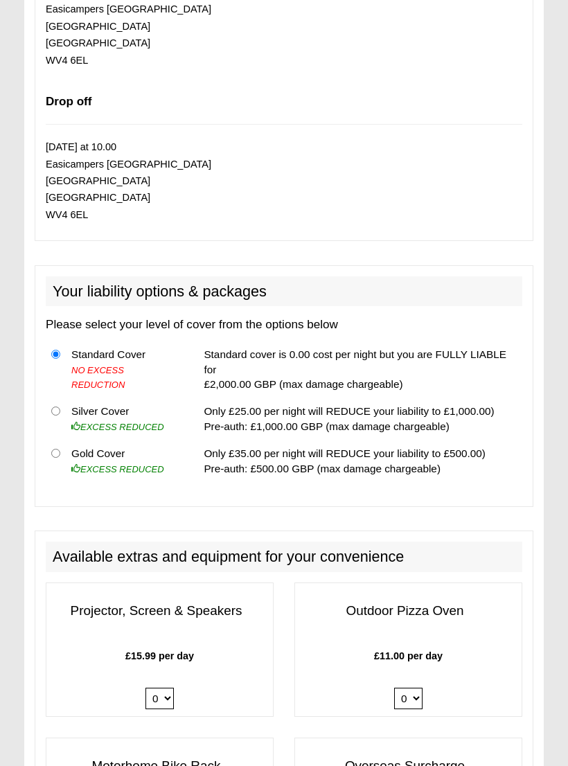 The width and height of the screenshot is (568, 766). Describe the element at coordinates (125, 461) in the screenshot. I see `td: Gold Cover` at that location.